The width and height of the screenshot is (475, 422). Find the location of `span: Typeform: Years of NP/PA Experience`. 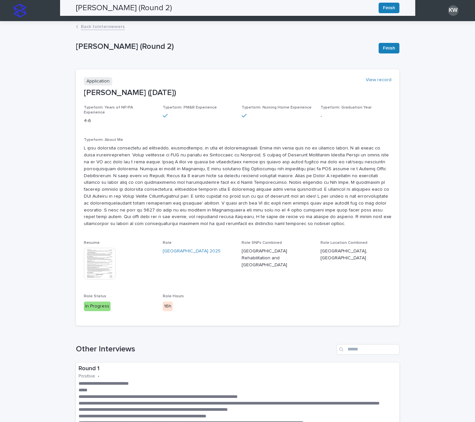

span: Typeform: Years of NP/PA Experience is located at coordinates (108, 110).